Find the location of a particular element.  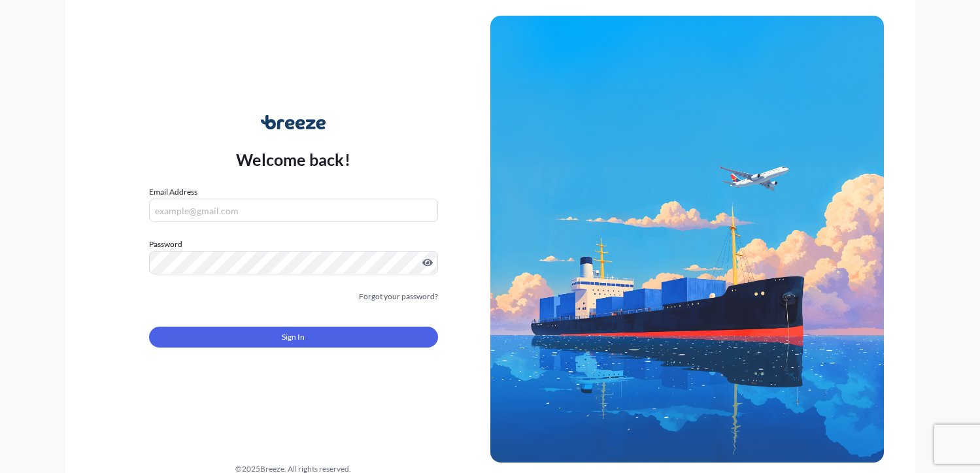

button: Sign In is located at coordinates (294, 337).